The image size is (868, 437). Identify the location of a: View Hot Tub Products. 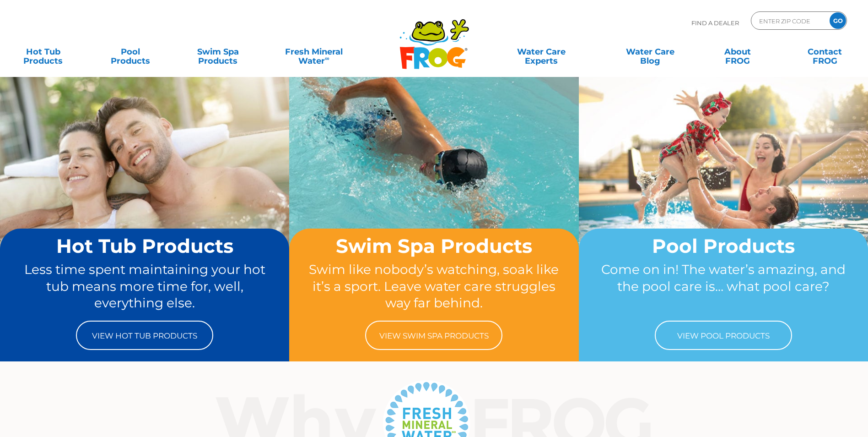
(145, 335).